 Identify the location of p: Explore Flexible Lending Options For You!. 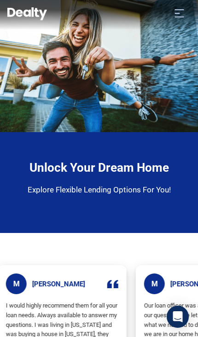
(99, 190).